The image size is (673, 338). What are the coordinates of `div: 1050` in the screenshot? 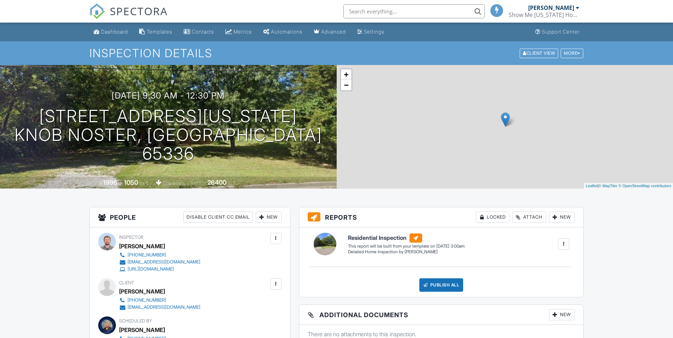 It's located at (131, 182).